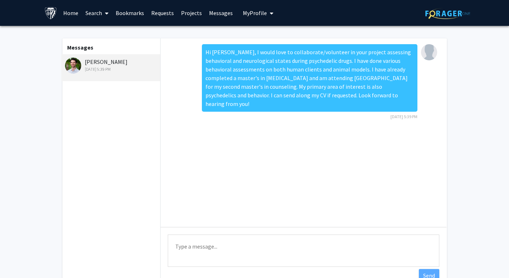 This screenshot has width=509, height=278. I want to click on textarea: Message, so click(303, 251).